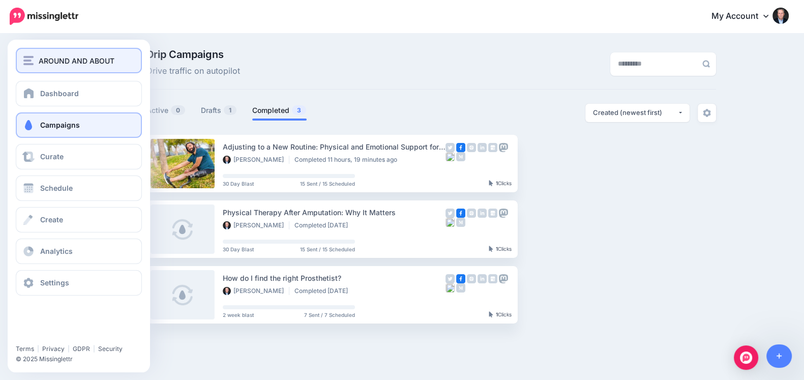 The image size is (804, 380). Describe the element at coordinates (79, 251) in the screenshot. I see `a: Analytics` at that location.